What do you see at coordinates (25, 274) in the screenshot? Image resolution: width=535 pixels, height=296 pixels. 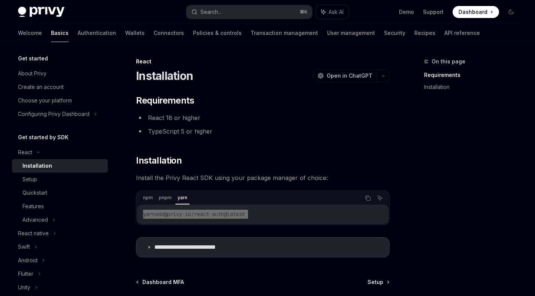 I see `div: Flutter` at bounding box center [25, 274].